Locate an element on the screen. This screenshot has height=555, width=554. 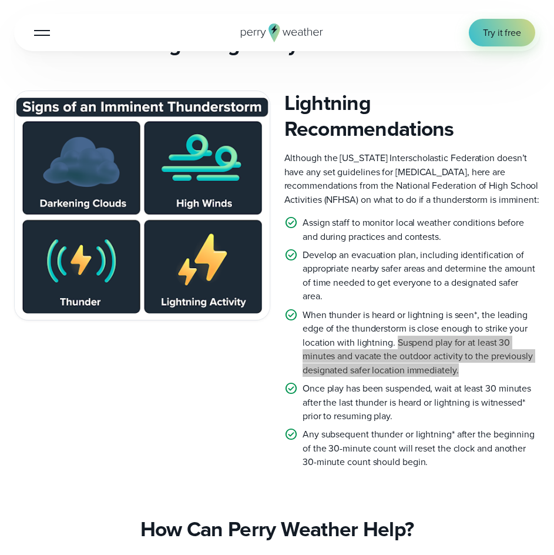
p: When thunder is heard or lightning is seen*, the leading edge of the thunderstorm is close enough... is located at coordinates (422, 342).